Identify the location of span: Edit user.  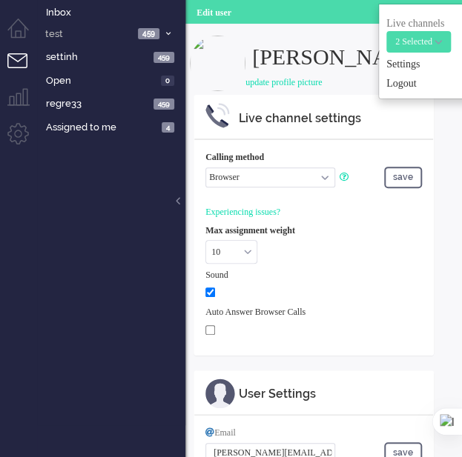
(213, 13).